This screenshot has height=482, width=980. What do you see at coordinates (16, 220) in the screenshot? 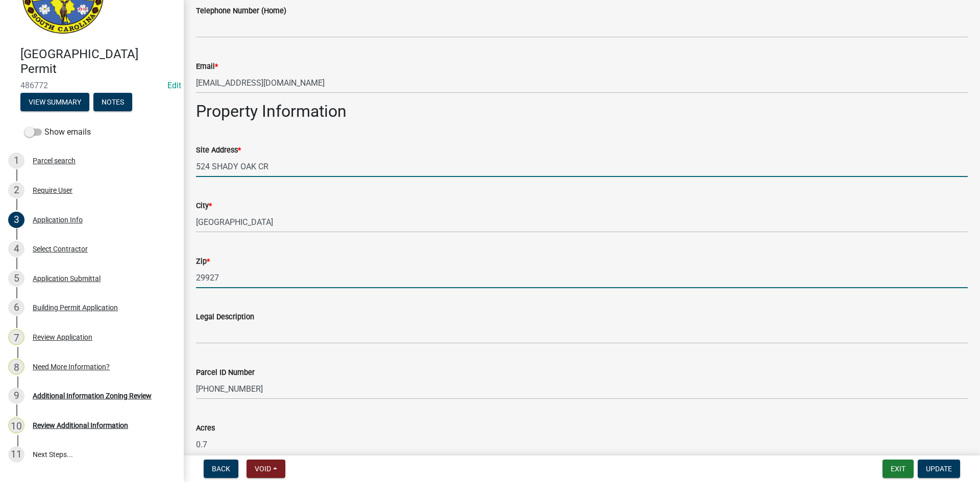
I see `div: 3` at bounding box center [16, 220].